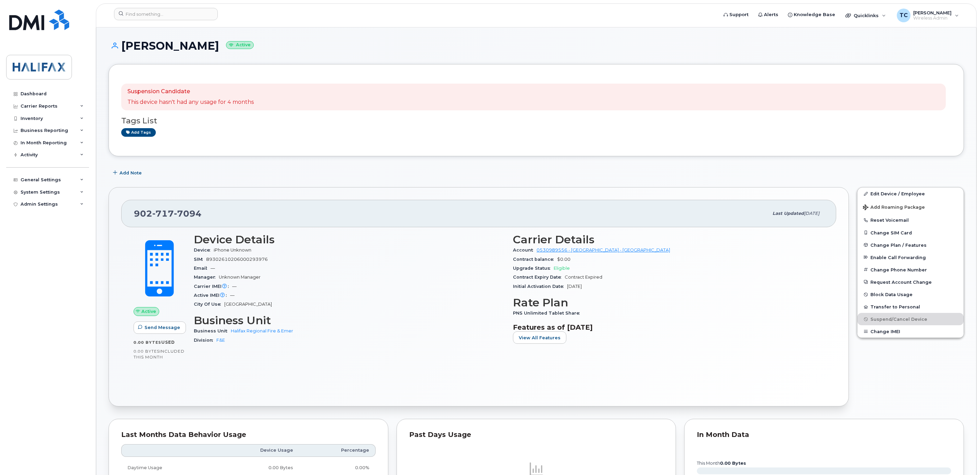  I want to click on span: Contract Expiry Date, so click(539, 277).